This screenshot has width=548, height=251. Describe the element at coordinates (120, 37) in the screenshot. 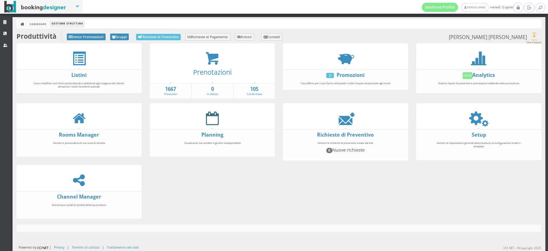

I see `a: Gruppi` at that location.